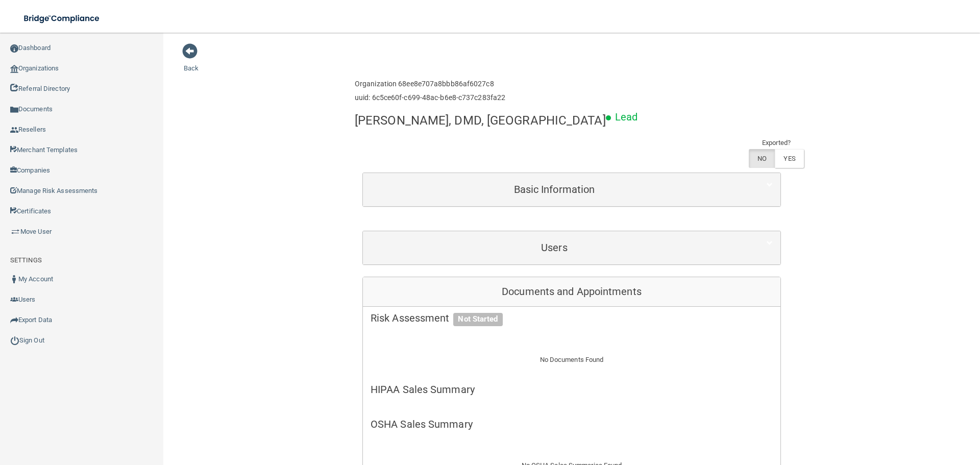  I want to click on a: Users, so click(572, 248).